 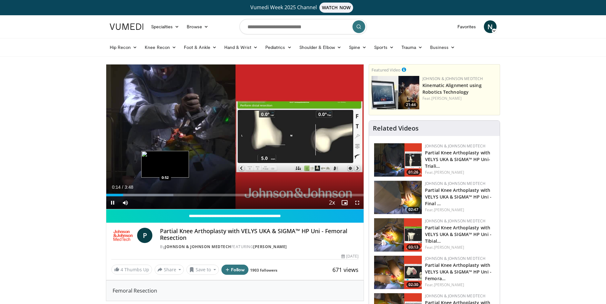 What do you see at coordinates (395, 93) in the screenshot?
I see `a: 21:44` at bounding box center [395, 93].